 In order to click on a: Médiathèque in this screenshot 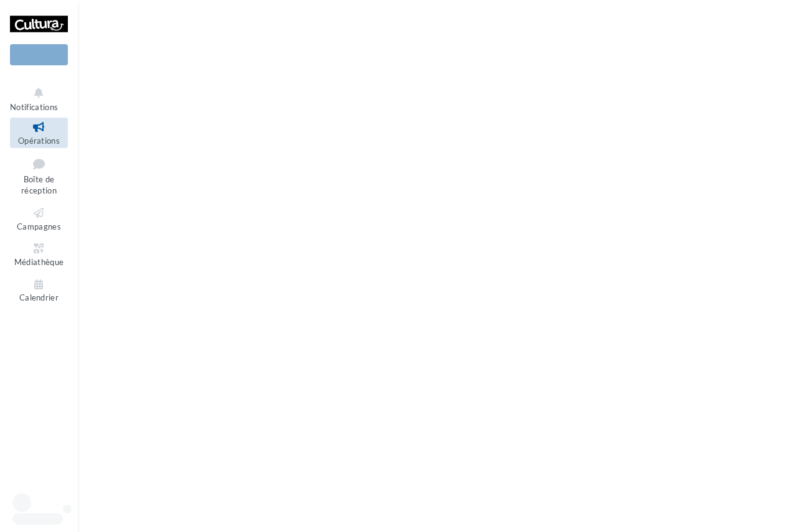, I will do `click(39, 254)`.